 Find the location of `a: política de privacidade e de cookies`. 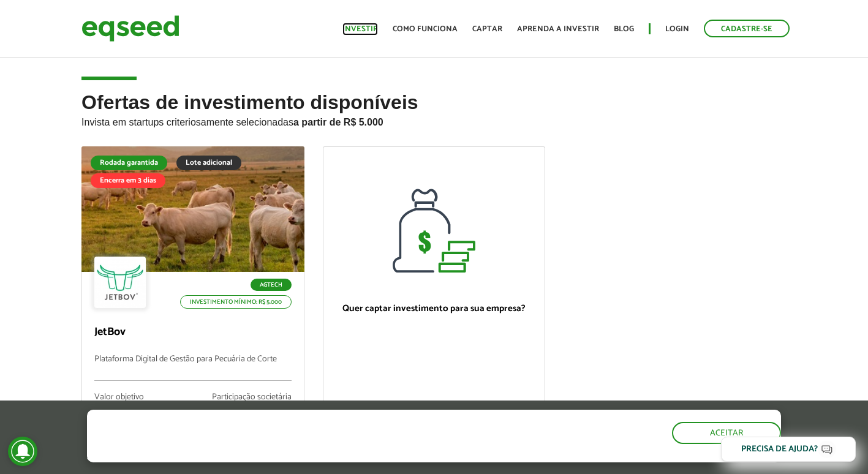

a: política de privacidade e de cookies is located at coordinates (320, 457).